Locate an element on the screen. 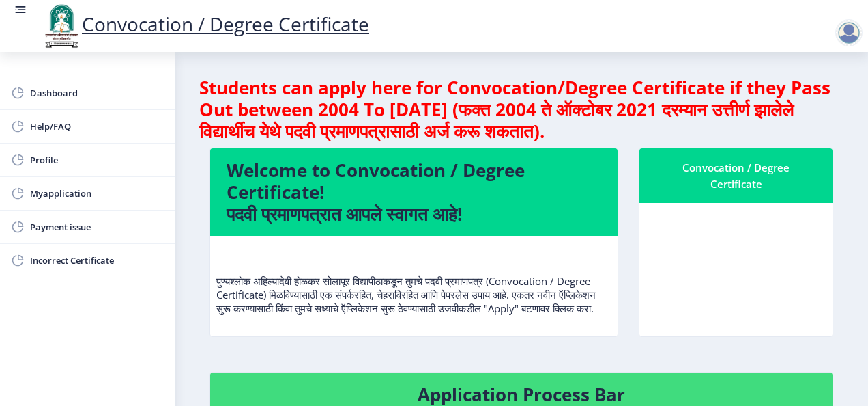 Image resolution: width=868 pixels, height=406 pixels. h4: Students can apply here for Convocation/Degree Certificate if they Pass Out between 2004 To [DATE... is located at coordinates (521, 109).